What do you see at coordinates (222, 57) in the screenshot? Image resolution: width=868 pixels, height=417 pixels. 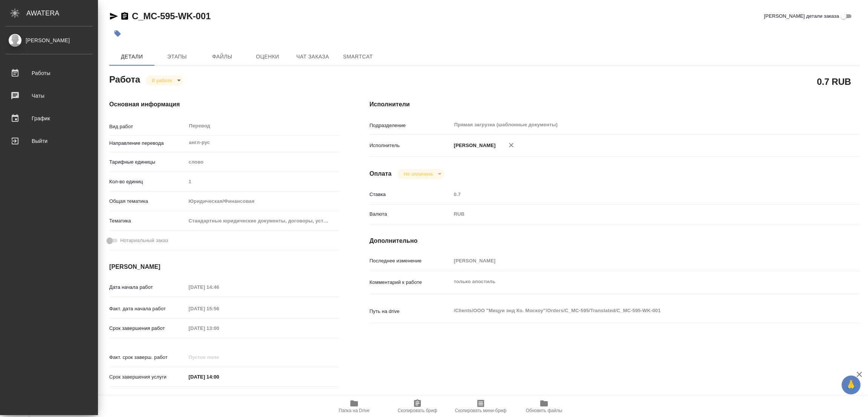 I see `span: Файлы` at bounding box center [222, 57].